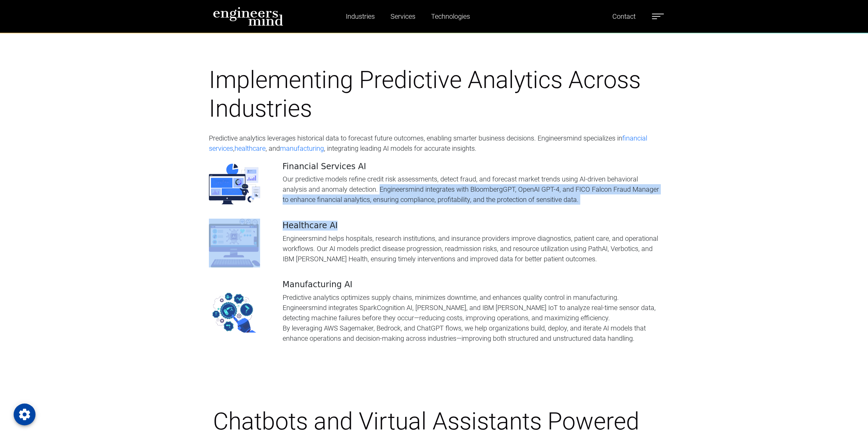 This screenshot has width=868, height=439. What do you see at coordinates (471, 334) in the screenshot?
I see `p: By leveraging AWS Sagemaker, Bedrock, and ChatGPT flows, we help organizations build, deploy, and...` at bounding box center [471, 334].